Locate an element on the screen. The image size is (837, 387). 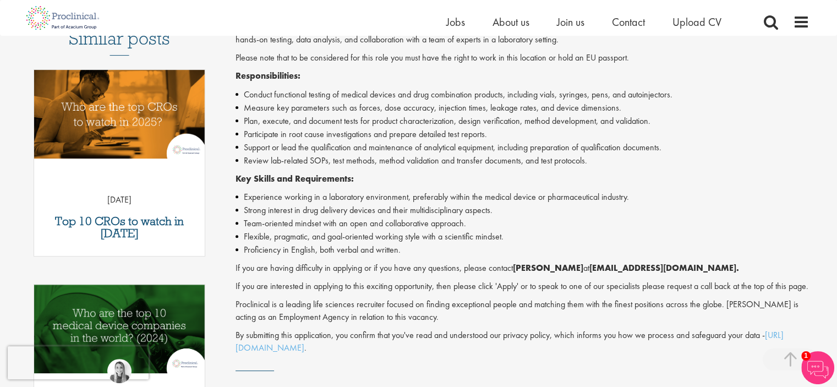
a: Contact is located at coordinates (629, 22).